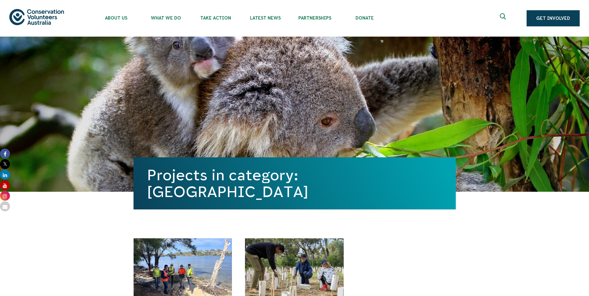  What do you see at coordinates (503, 18) in the screenshot?
I see `button: Expand search box Close search box` at bounding box center [503, 18].